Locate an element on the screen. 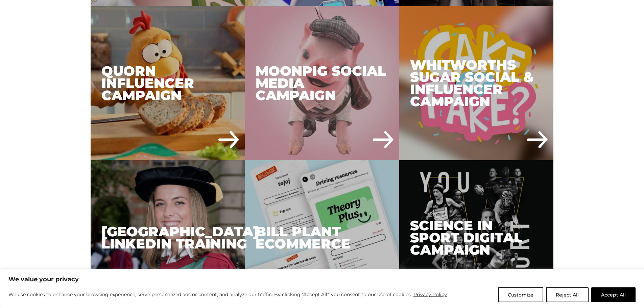 This screenshot has height=308, width=644. a: Whitworths Sugar Social & Influencer Campaign Whitworths Sugar Social & Influencer Campaign is located at coordinates (477, 83).